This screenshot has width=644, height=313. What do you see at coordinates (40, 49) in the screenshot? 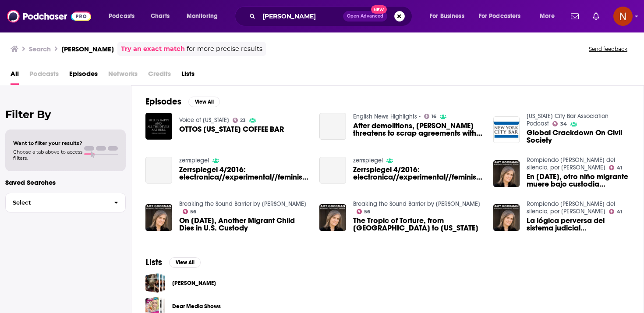
I see `h3: Search` at bounding box center [40, 49].